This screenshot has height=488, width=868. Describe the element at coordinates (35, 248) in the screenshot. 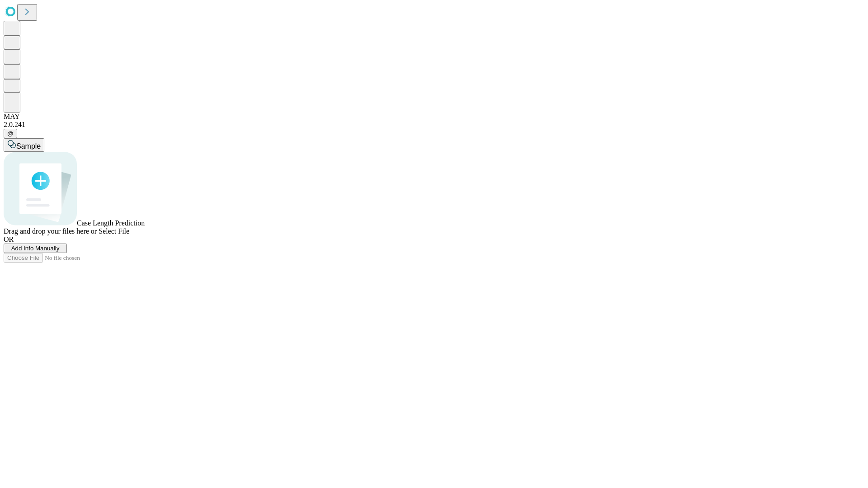

I see `span: Add Info Manually` at that location.